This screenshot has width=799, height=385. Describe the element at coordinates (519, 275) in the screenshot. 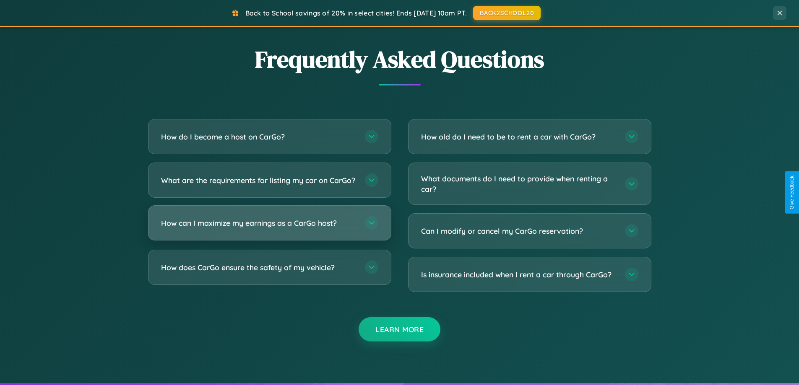

I see `h3: Is insurance included when I rent a car through CarGo?` at that location.